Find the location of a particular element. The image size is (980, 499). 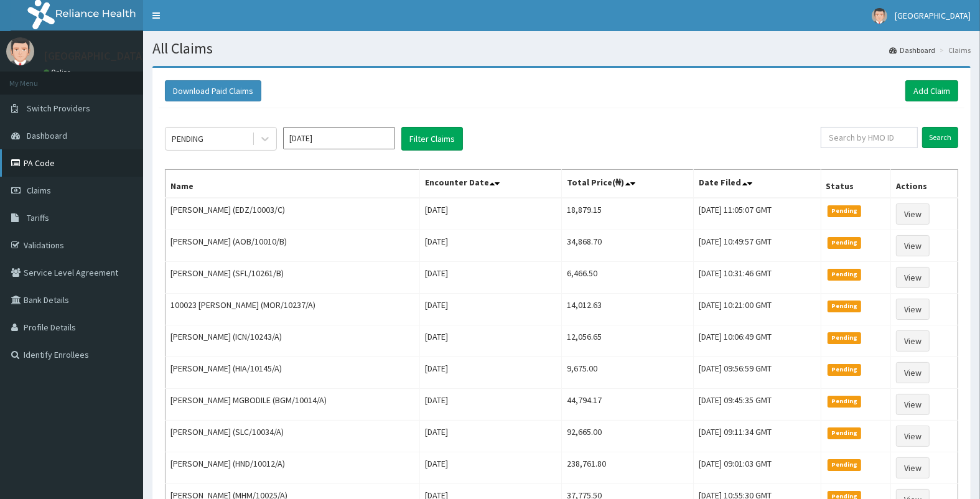

td: 92,665.00 is located at coordinates (628, 436).